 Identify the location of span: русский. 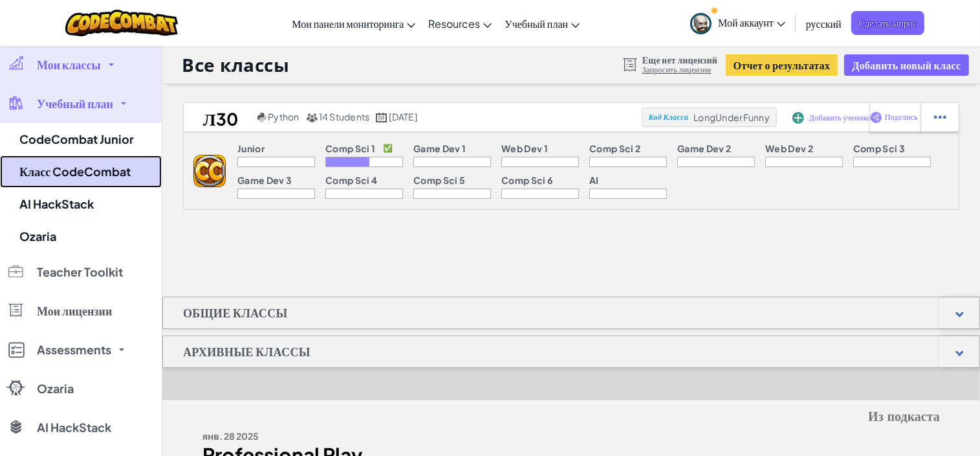
(824, 23).